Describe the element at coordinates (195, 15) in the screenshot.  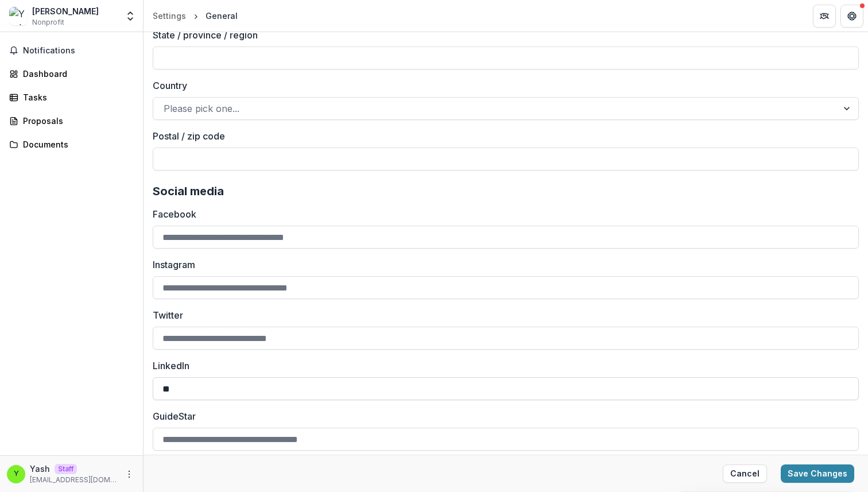
I see `nav: breadcrumb` at that location.